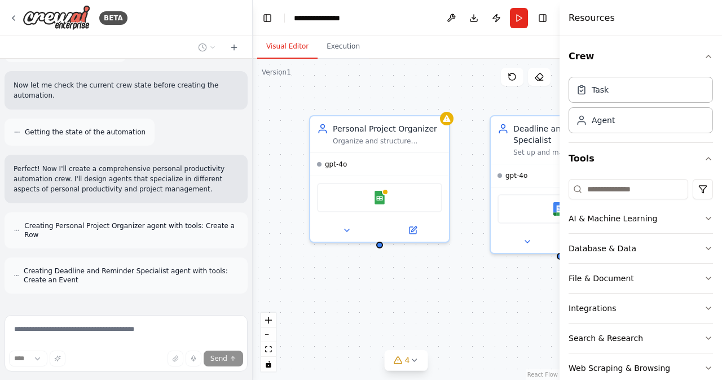 The width and height of the screenshot is (722, 380). What do you see at coordinates (592, 308) in the screenshot?
I see `div: Integrations` at bounding box center [592, 308].